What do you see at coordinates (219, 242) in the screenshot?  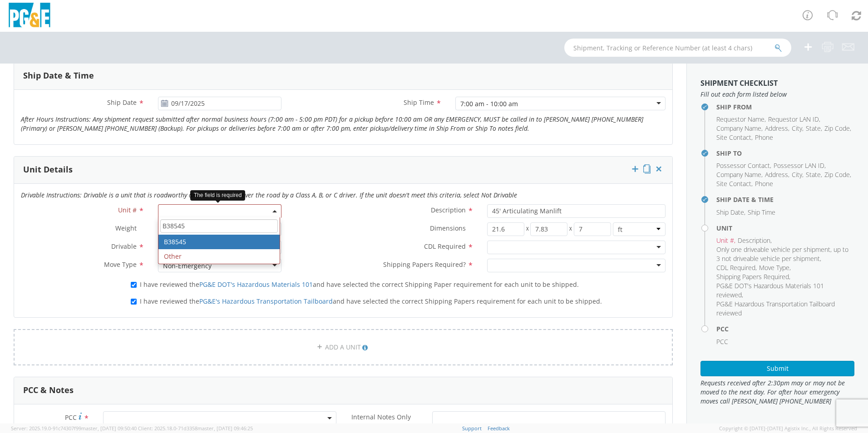 I see `li: B38545` at bounding box center [219, 242].